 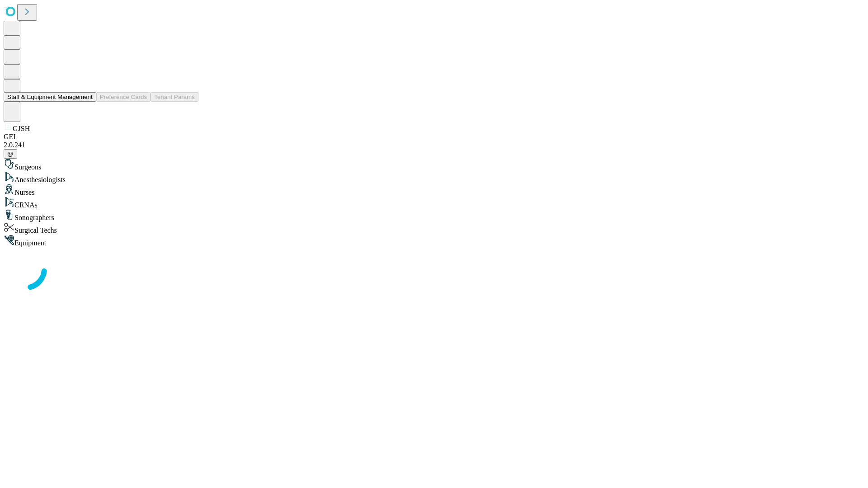 What do you see at coordinates (434, 241) in the screenshot?
I see `div: Equipment` at bounding box center [434, 241].